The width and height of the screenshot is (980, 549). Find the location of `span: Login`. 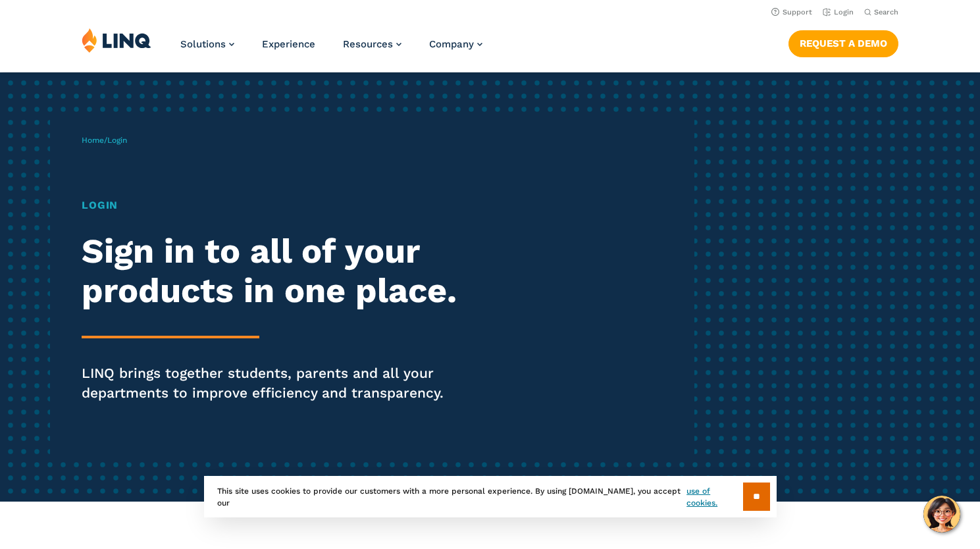

span: Login is located at coordinates (117, 140).